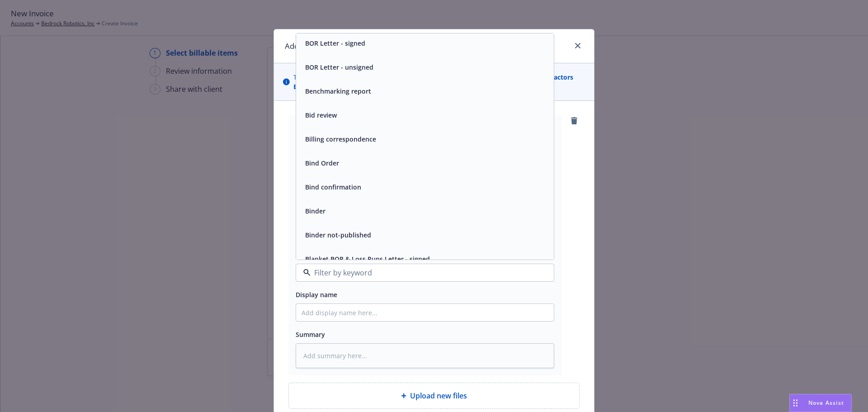 The width and height of the screenshot is (868, 412). I want to click on span: Bid review, so click(321, 115).